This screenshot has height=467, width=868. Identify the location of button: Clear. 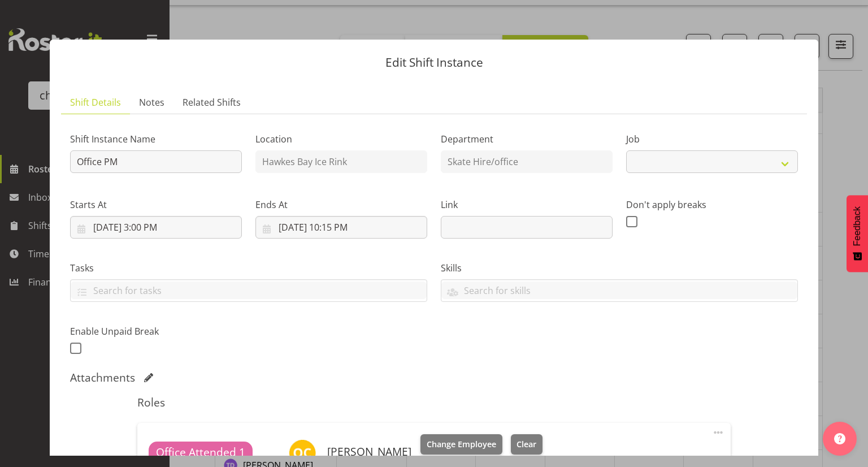
(526, 444).